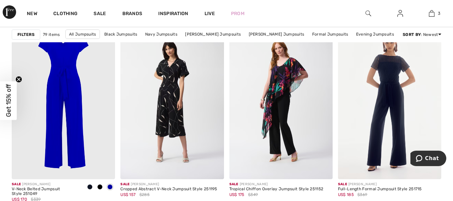 The height and width of the screenshot is (201, 453). I want to click on a: Live, so click(210, 13).